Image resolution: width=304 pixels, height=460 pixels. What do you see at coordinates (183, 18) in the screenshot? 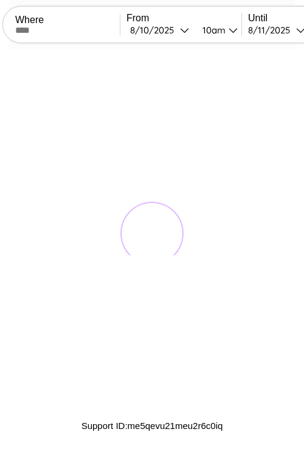
I see `label: From` at bounding box center [183, 18].